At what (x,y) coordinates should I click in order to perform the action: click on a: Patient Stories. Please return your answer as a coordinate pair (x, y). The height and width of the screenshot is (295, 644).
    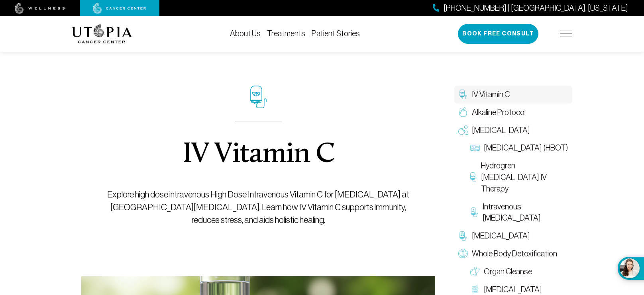
    Looking at the image, I should click on (336, 34).